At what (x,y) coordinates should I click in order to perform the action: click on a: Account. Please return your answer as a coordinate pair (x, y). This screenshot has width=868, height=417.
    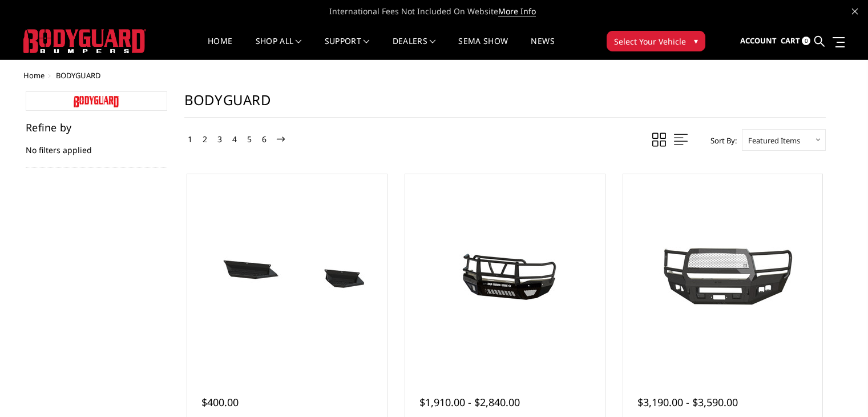
    Looking at the image, I should click on (758, 41).